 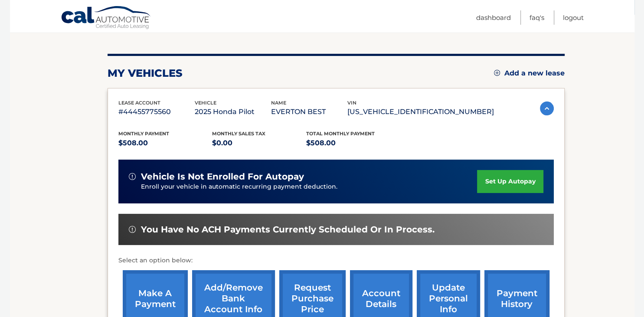 What do you see at coordinates (573, 18) in the screenshot?
I see `a: Logout` at bounding box center [573, 18].